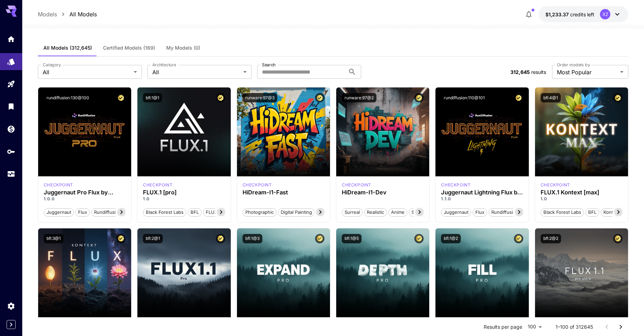  I want to click on span: My Models (0), so click(183, 48).